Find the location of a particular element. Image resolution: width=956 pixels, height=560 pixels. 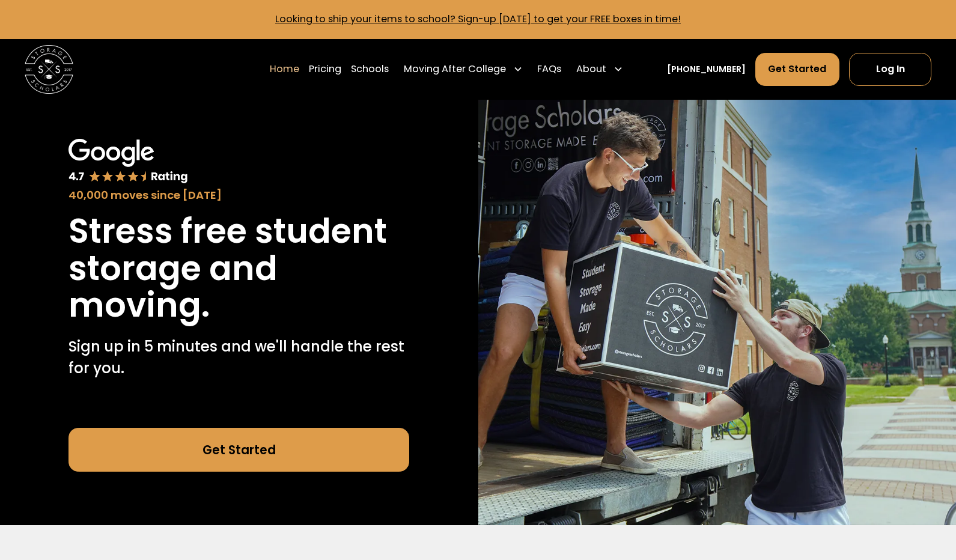

a: FAQs is located at coordinates (549, 69).